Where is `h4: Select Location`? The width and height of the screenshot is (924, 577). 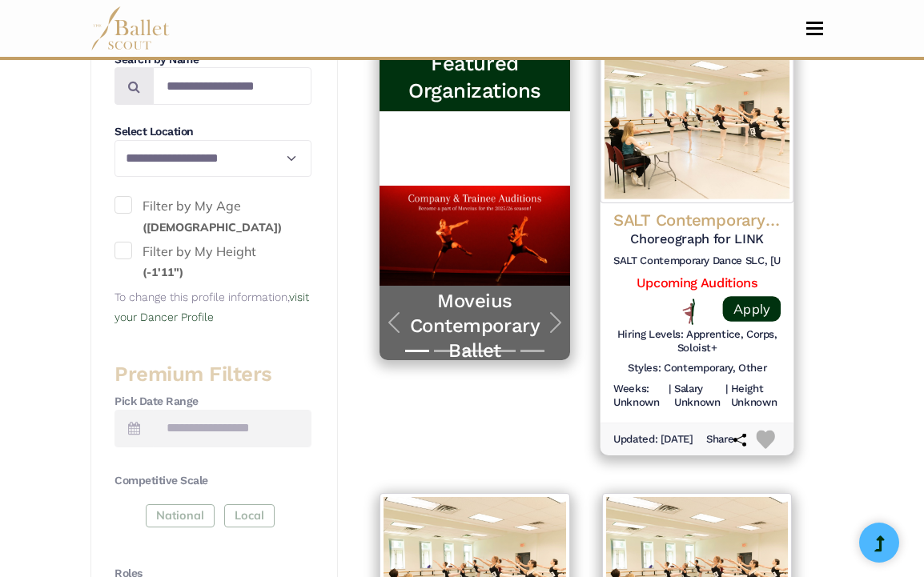 h4: Select Location is located at coordinates (213, 132).